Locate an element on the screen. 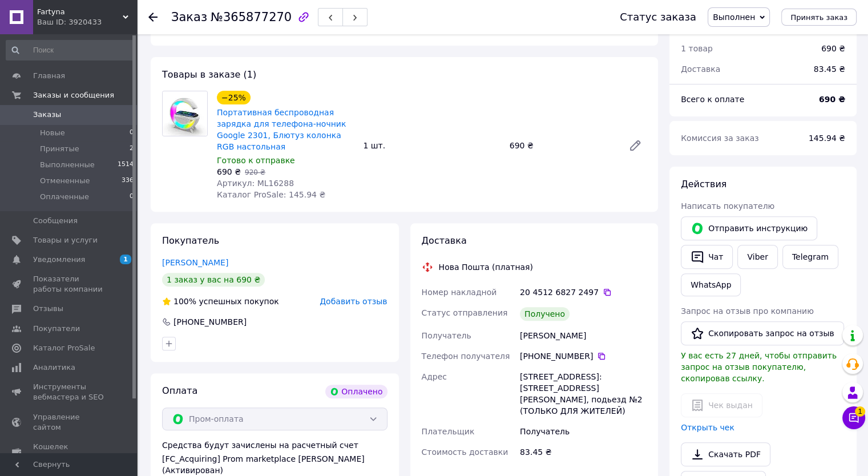  span: Сообщения is located at coordinates (56, 221).